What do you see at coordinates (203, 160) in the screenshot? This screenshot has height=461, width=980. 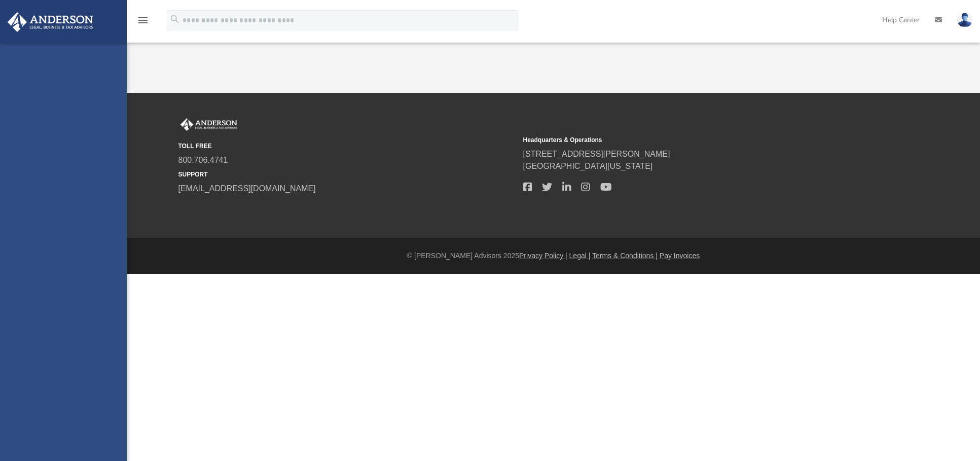 I see `a: 800.706.4741` at bounding box center [203, 160].